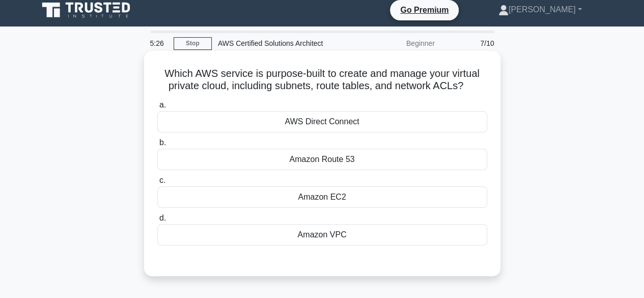 Image resolution: width=644 pixels, height=298 pixels. What do you see at coordinates (424, 10) in the screenshot?
I see `a: Go Premium` at bounding box center [424, 10].